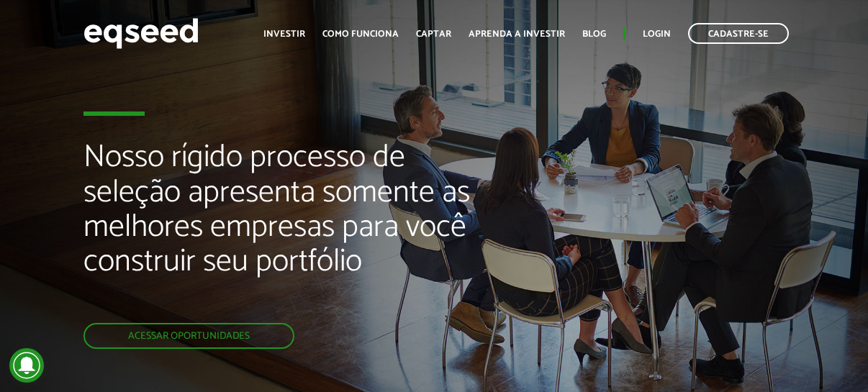 This screenshot has height=392, width=868. What do you see at coordinates (739, 33) in the screenshot?
I see `a: Cadastre-se` at bounding box center [739, 33].